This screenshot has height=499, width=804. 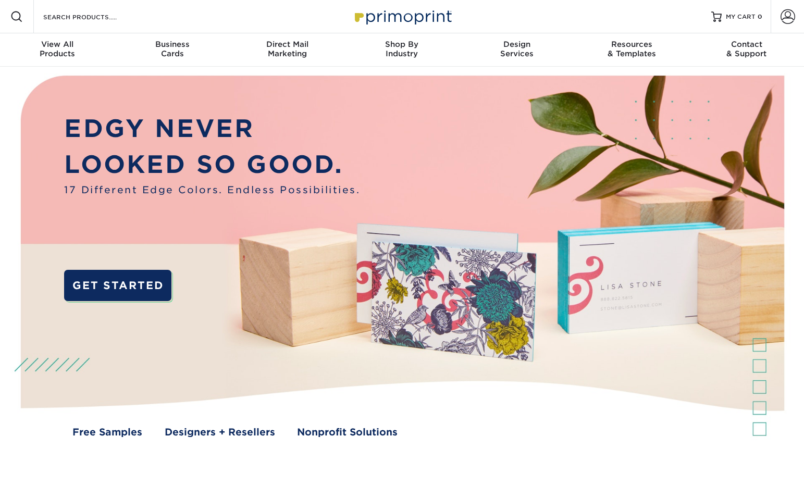 I want to click on span: Design, so click(x=517, y=44).